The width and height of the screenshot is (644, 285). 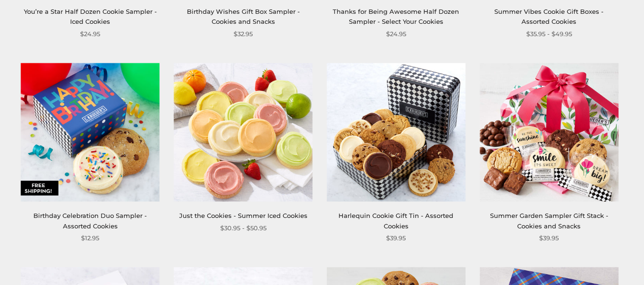 What do you see at coordinates (243, 34) in the screenshot?
I see `span: $32.95` at bounding box center [243, 34].